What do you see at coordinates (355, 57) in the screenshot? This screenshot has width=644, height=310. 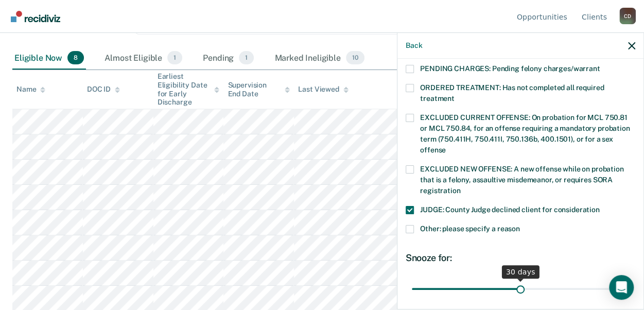 I see `span: 10` at bounding box center [355, 57].